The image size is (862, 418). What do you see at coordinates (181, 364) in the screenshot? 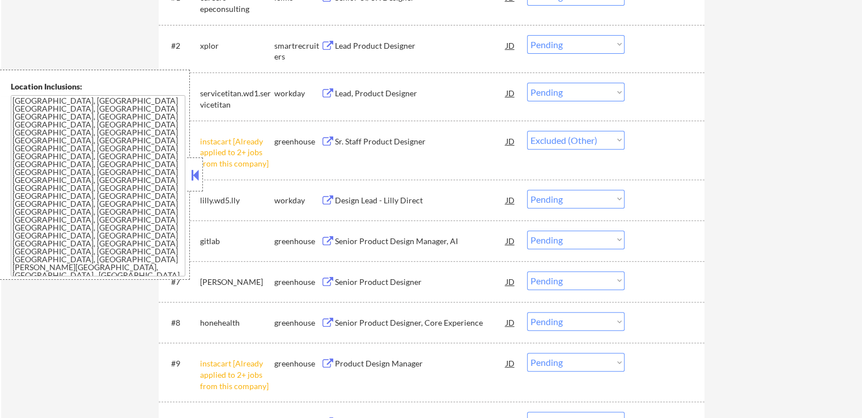
I see `div: #9` at bounding box center [181, 364].